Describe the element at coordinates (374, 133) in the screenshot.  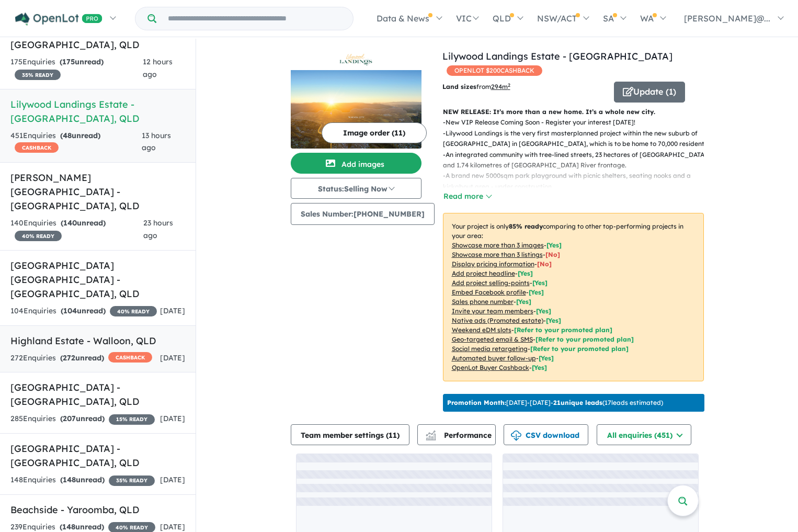
I see `button: Image order (11)` at that location.